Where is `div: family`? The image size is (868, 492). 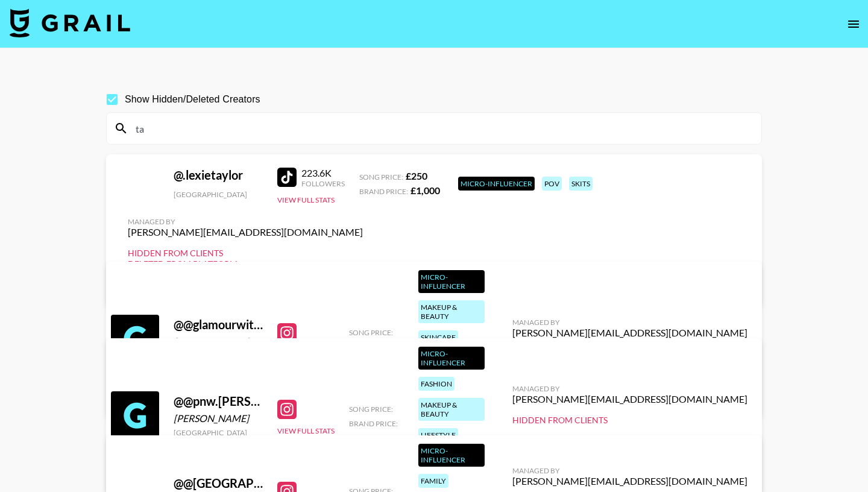
div: family is located at coordinates (434, 480).